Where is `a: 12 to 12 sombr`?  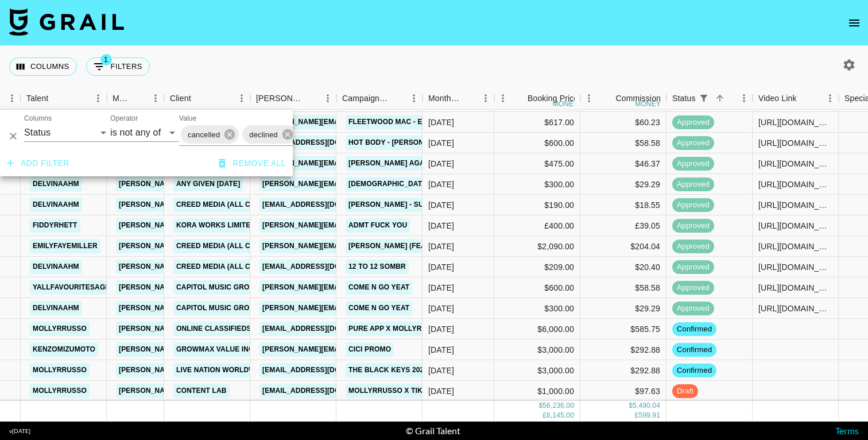 a: 12 to 12 sombr is located at coordinates (377, 267).